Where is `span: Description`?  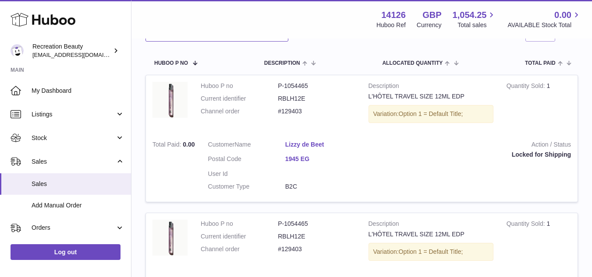 span: Description is located at coordinates (282, 63).